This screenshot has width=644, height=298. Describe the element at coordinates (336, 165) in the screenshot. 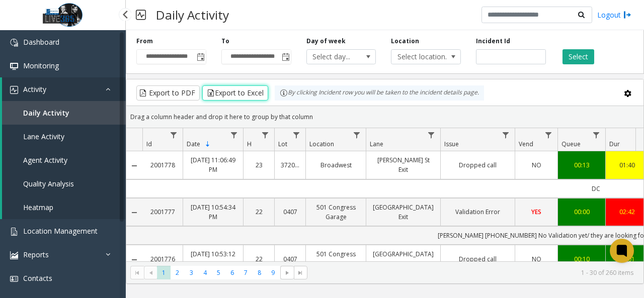

I see `a: Broadwest` at that location.